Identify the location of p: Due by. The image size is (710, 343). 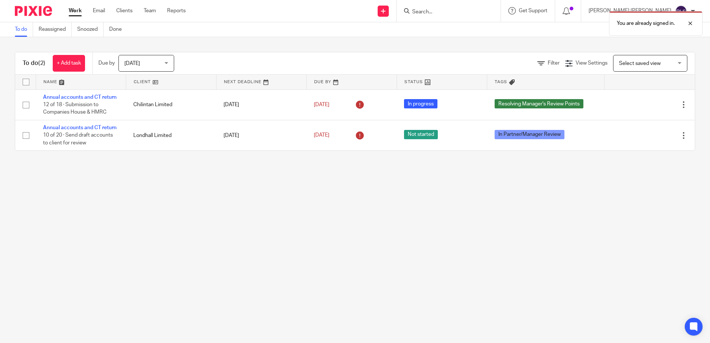
(107, 63).